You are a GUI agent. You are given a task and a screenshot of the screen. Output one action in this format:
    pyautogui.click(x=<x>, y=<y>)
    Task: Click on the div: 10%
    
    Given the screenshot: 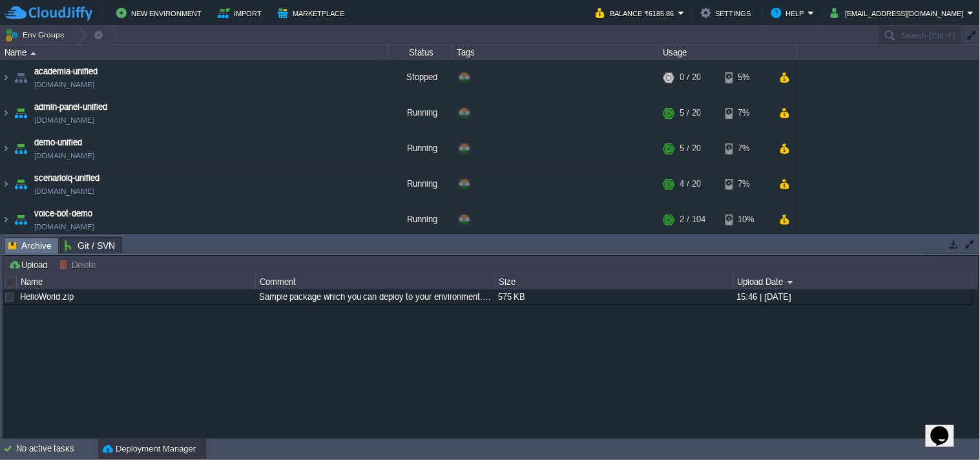 What is the action you would take?
    pyautogui.click(x=746, y=220)
    